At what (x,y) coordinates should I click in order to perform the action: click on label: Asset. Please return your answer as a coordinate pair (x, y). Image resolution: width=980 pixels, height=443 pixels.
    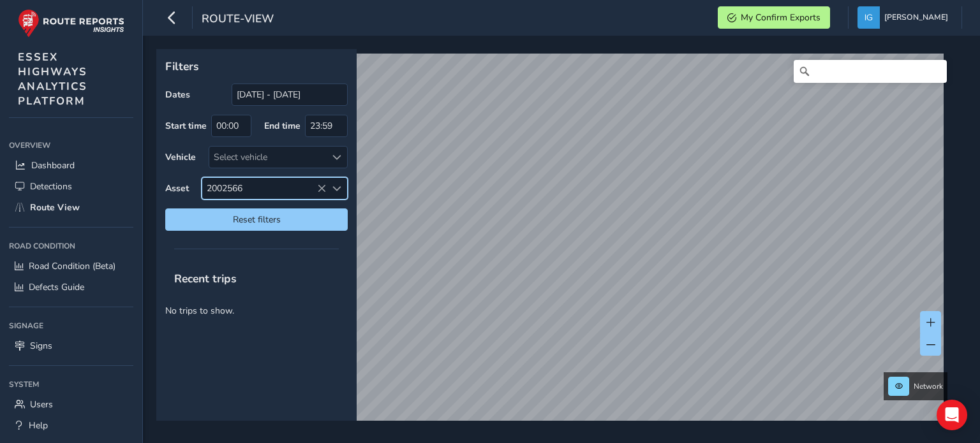
    Looking at the image, I should click on (177, 188).